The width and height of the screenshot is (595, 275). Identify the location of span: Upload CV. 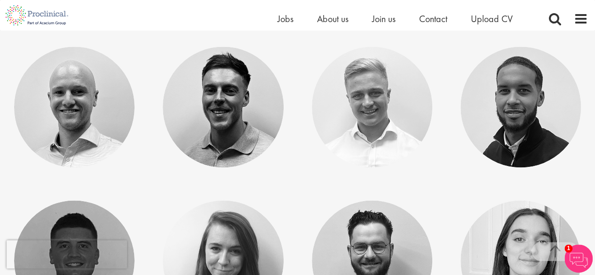
(492, 19).